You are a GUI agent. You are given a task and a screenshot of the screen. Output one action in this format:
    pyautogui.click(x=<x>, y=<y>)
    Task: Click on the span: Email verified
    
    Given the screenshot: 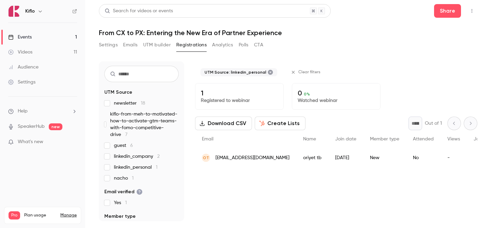 What is the action you would take?
    pyautogui.click(x=124, y=192)
    